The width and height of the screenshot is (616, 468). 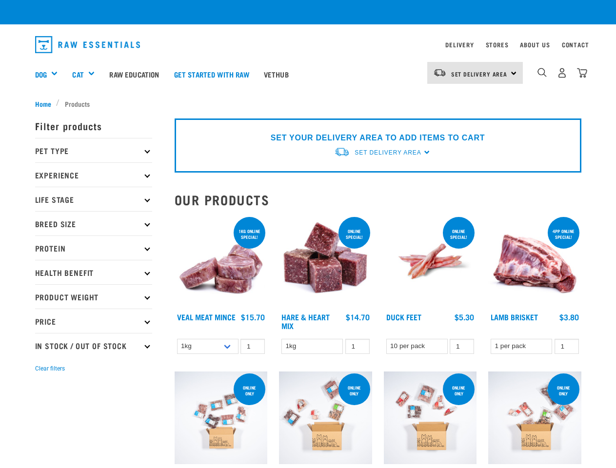 I want to click on a: Hare & Heart Mix, so click(x=305, y=321).